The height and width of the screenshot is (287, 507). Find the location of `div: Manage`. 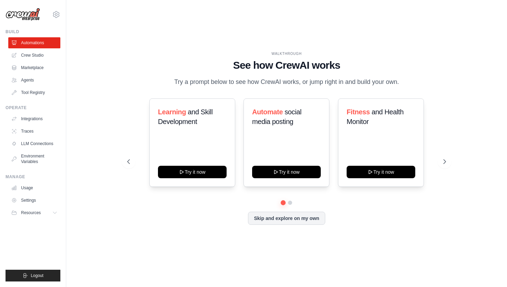

div: Manage is located at coordinates (33, 177).